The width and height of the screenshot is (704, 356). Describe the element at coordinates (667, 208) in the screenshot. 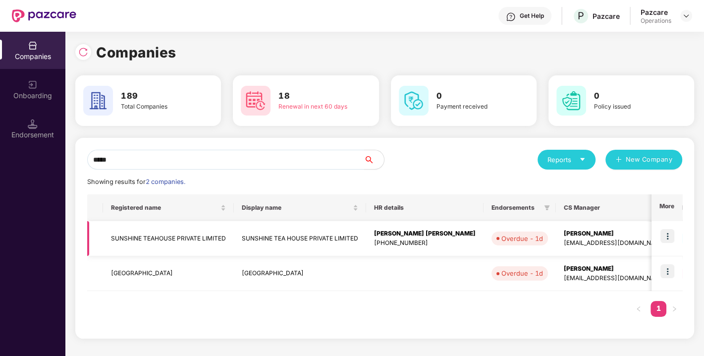

I see `th: More` at that location.